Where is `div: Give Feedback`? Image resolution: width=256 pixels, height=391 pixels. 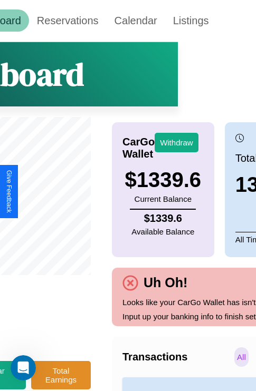
div: Give Feedback is located at coordinates (9, 191).